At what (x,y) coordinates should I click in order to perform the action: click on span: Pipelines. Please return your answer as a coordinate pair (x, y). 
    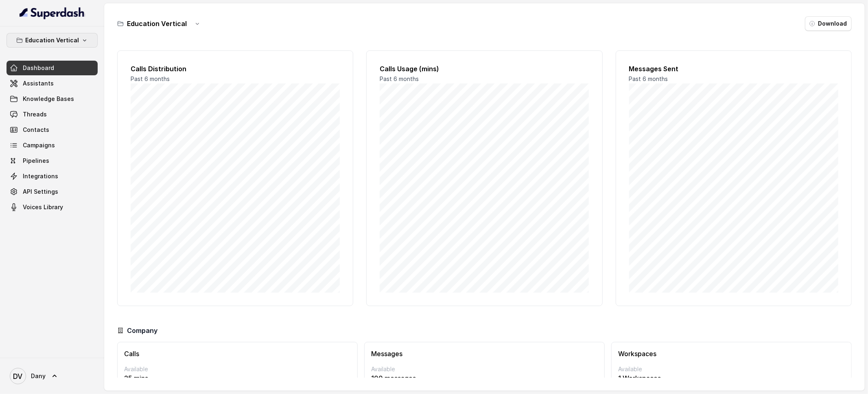
    Looking at the image, I should click on (36, 161).